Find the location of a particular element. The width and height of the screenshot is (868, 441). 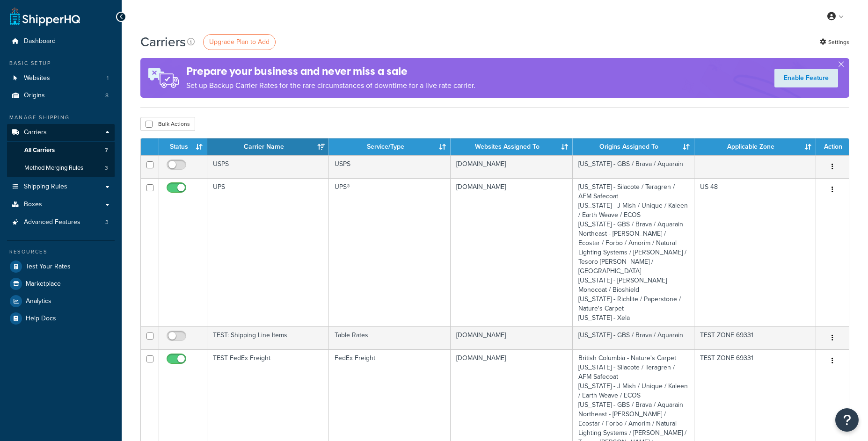

span: Analytics is located at coordinates (38, 301).